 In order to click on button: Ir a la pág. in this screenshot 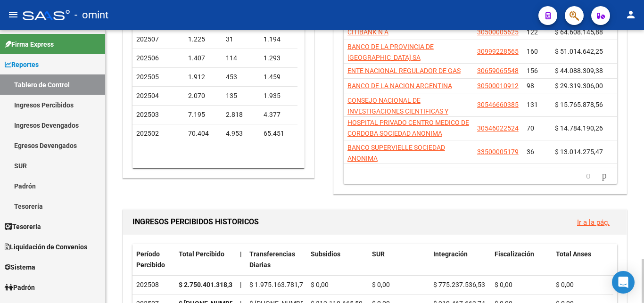, I will do `click(593, 222)`.